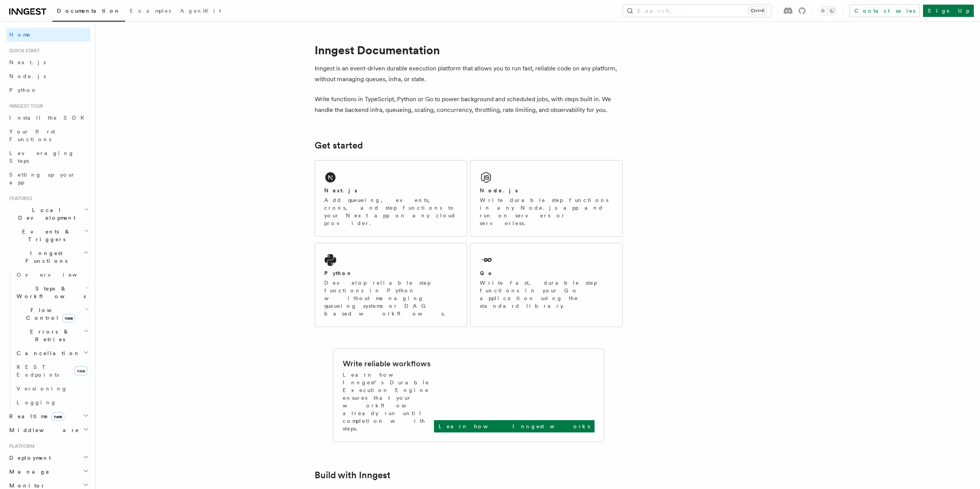 Image resolution: width=980 pixels, height=489 pixels. What do you see at coordinates (150, 11) in the screenshot?
I see `span: Examples` at bounding box center [150, 11].